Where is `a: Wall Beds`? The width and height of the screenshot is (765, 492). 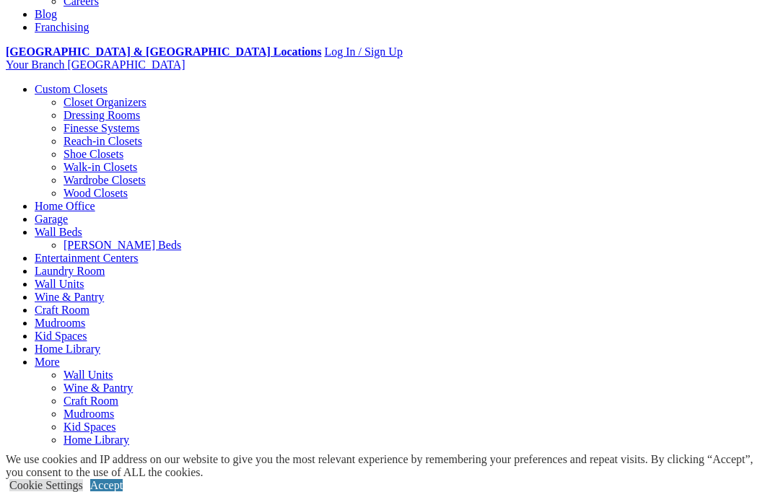 a: Wall Beds is located at coordinates (58, 232).